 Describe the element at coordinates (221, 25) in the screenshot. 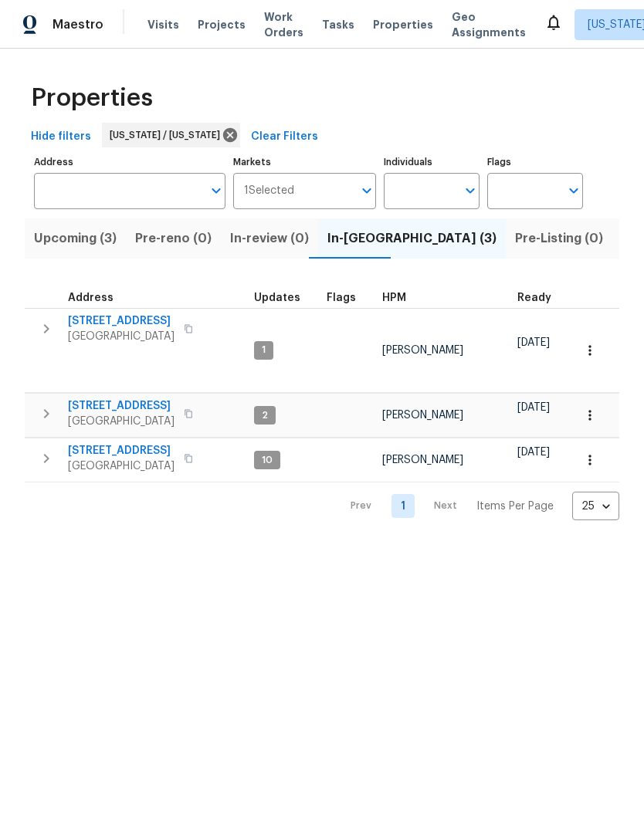

I see `span: Projects` at that location.